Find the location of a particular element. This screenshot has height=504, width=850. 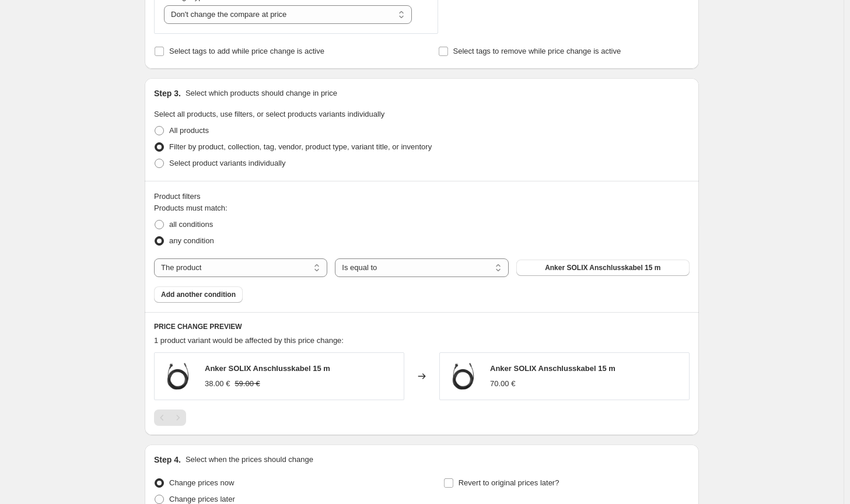

span: all conditions is located at coordinates (191, 224).